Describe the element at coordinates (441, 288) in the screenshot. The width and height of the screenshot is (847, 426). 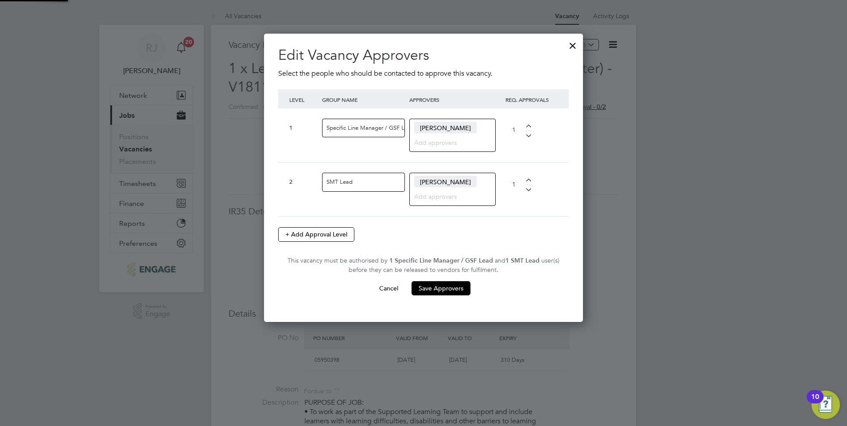
I see `button: Save Approvers` at that location.